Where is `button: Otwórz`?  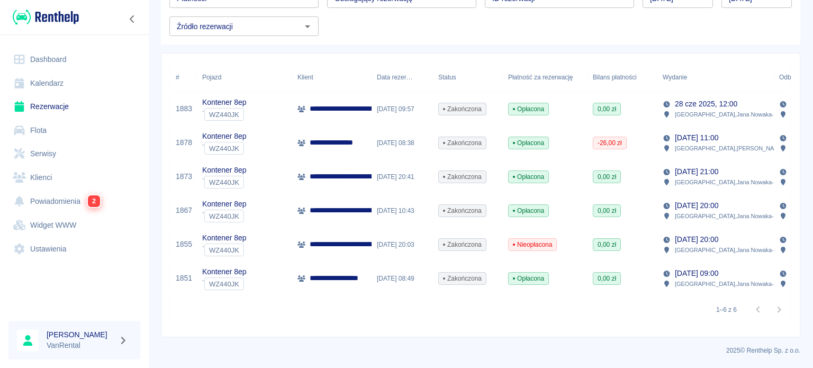
button: Otwórz is located at coordinates (307, 26).